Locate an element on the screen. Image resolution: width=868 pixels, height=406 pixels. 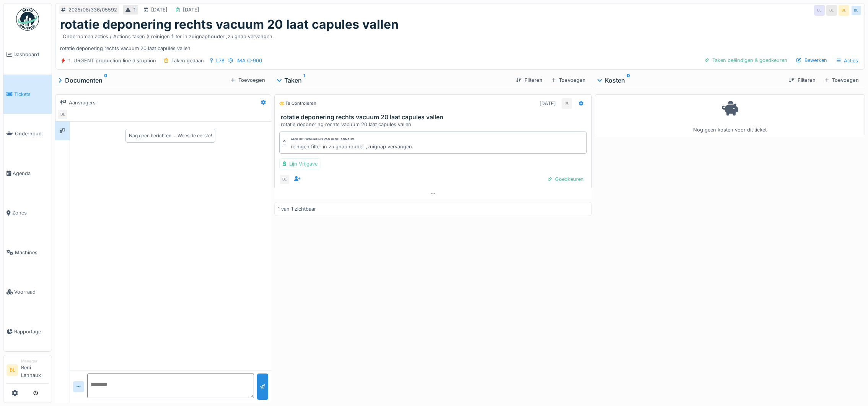
li: BL is located at coordinates (12, 370).